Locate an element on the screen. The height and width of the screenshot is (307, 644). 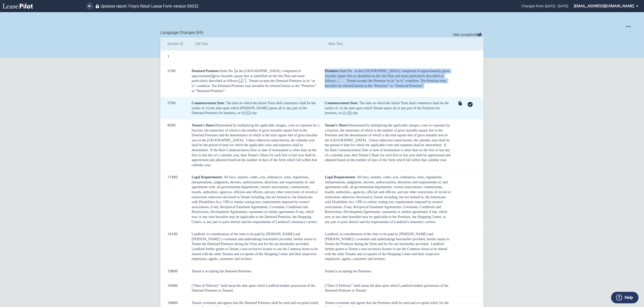
span: 1 is located at coordinates (168, 56).